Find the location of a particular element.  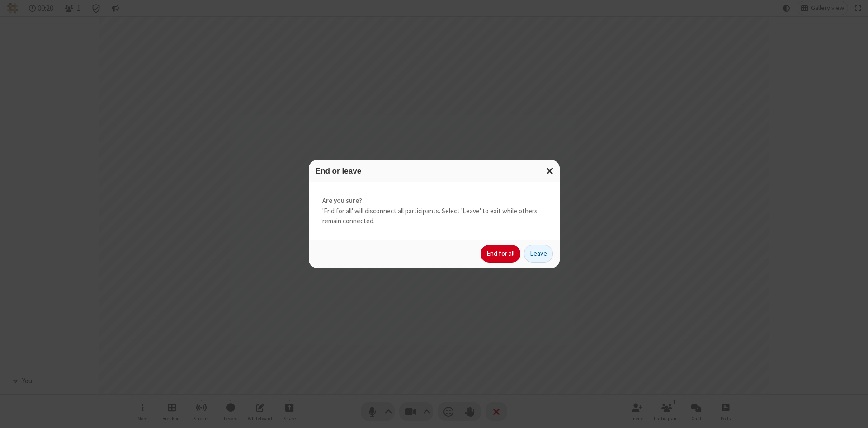

h3: End or leave is located at coordinates (434, 171).